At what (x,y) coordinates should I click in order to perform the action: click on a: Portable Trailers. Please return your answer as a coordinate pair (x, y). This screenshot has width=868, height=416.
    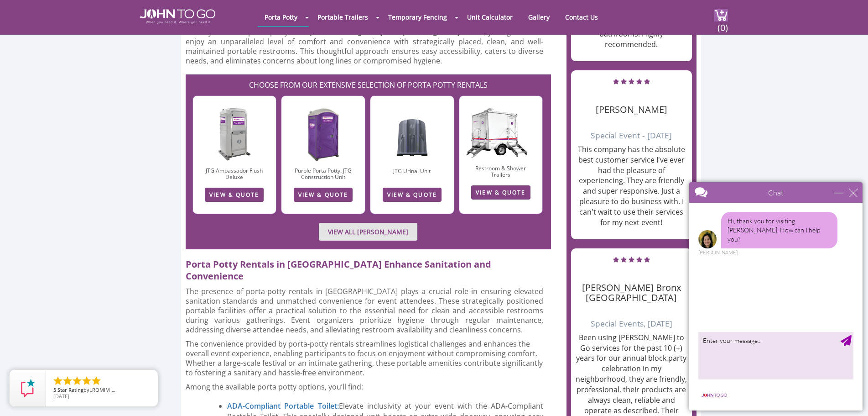
    Looking at the image, I should click on (343, 17).